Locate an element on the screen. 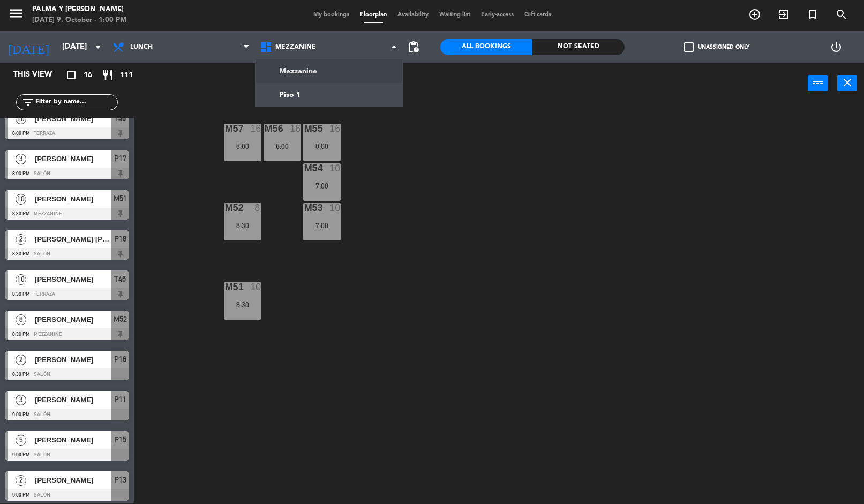 The height and width of the screenshot is (504, 864). i: search is located at coordinates (841, 15).